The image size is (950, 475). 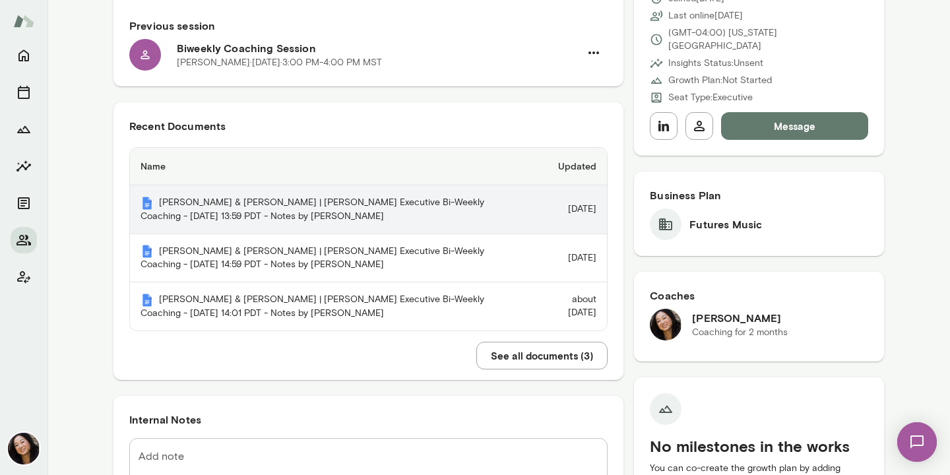 I want to click on button: Home, so click(x=24, y=55).